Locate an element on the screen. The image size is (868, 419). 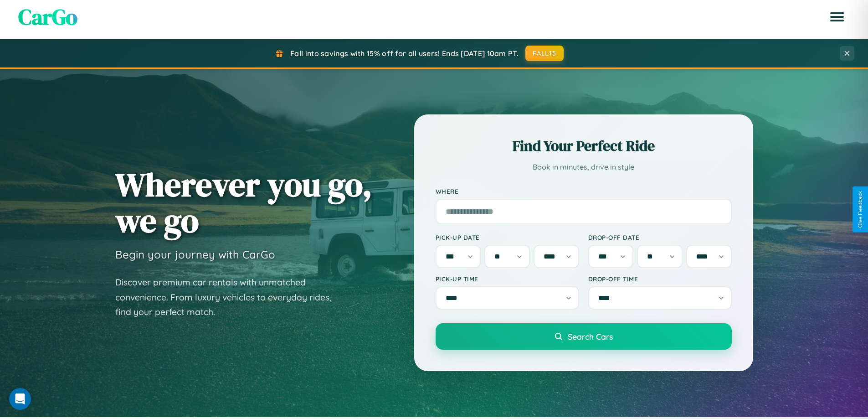
label: Pick-up Time is located at coordinates (507, 278).